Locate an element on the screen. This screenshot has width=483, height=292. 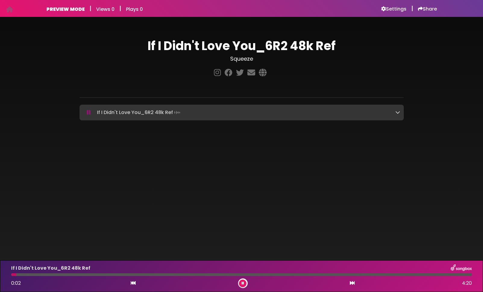
a: Settings is located at coordinates (394, 9).